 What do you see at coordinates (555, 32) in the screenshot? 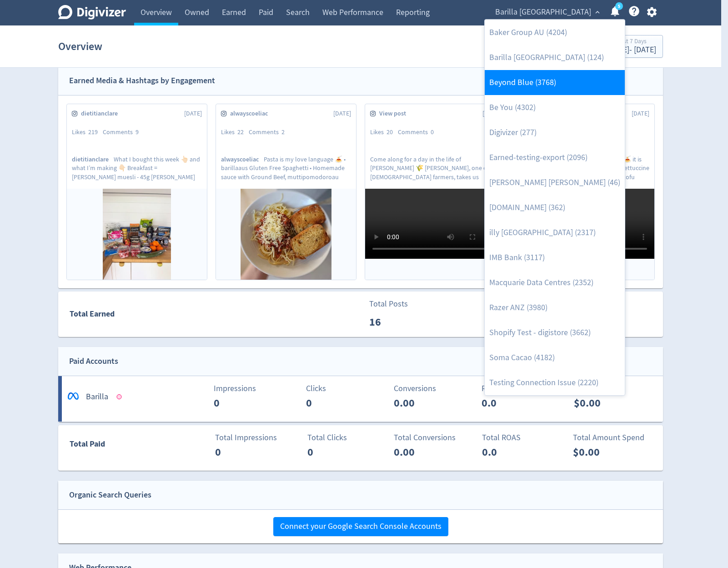
I see `a: Baker Group AU (4204)` at bounding box center [555, 32].